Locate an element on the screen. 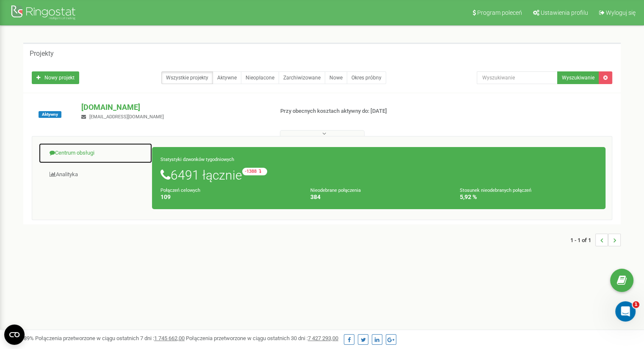  button: Wyszukiwanie is located at coordinates (578, 78).